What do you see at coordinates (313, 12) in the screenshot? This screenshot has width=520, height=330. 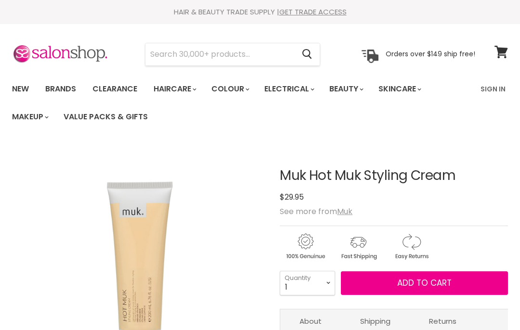 I see `a: GET TRADE ACCESS` at bounding box center [313, 12].